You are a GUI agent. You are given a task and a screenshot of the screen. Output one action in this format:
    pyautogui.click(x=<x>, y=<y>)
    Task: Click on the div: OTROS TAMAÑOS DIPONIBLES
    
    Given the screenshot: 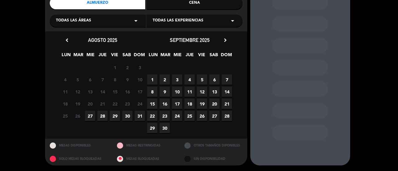 What is the action you would take?
    pyautogui.click(x=213, y=146)
    